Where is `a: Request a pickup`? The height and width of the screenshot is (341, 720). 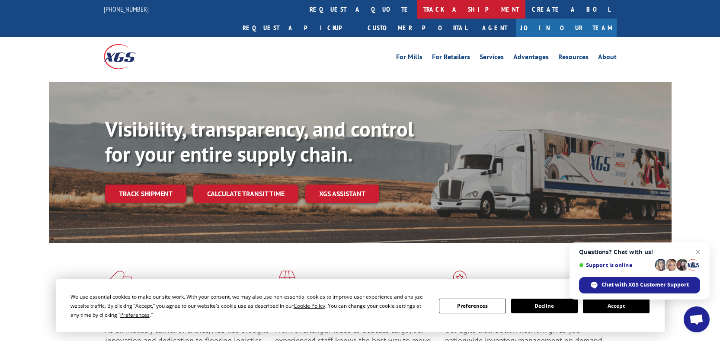
a: Request a pickup is located at coordinates (298, 28).